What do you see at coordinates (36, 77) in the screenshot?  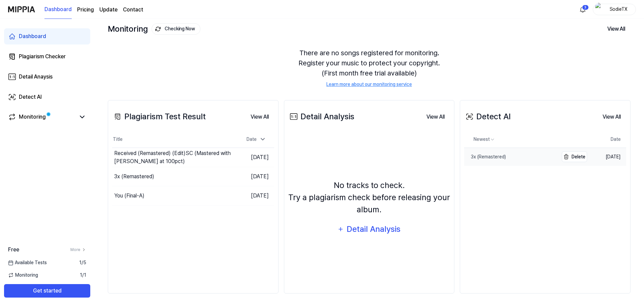 I see `div: Detail Anaysis` at bounding box center [36, 77].